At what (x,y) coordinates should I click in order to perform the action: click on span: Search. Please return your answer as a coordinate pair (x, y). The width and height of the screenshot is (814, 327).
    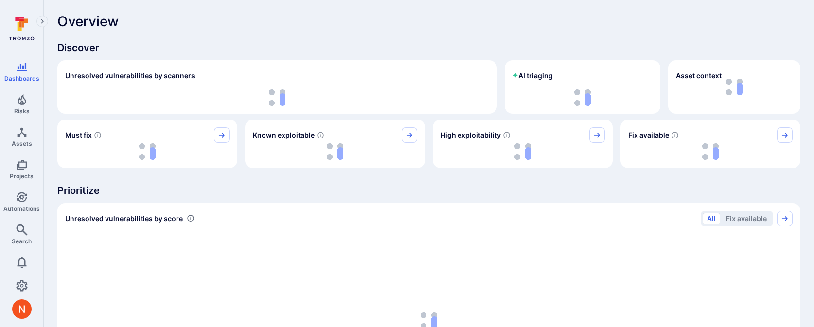
    Looking at the image, I should click on (21, 241).